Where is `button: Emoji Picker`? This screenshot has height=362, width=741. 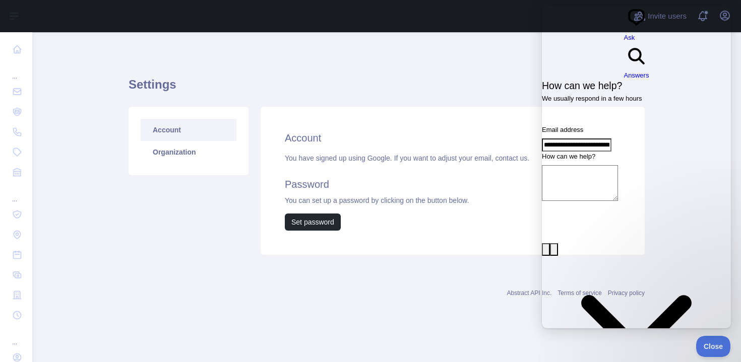 button: Emoji Picker is located at coordinates (12, 245).